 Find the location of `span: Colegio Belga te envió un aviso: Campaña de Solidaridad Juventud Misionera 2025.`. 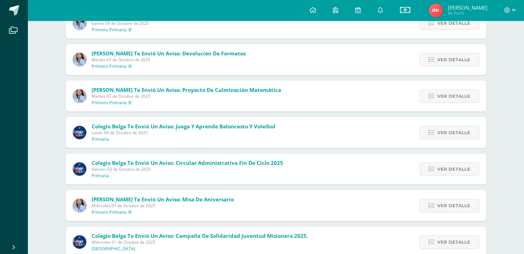

span: Colegio Belga te envió un aviso: Campaña de Solidaridad Juventud Misionera 2025. is located at coordinates (200, 236).